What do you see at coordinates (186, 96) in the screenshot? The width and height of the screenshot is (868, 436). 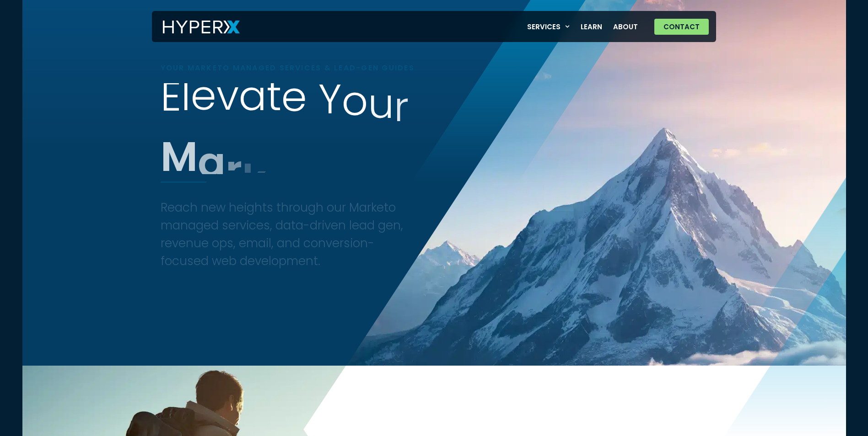 I see `span: l` at bounding box center [186, 96].